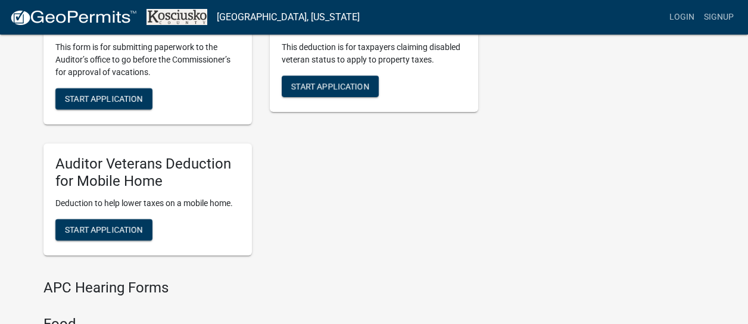 The image size is (748, 324). I want to click on a: Signup, so click(719, 17).